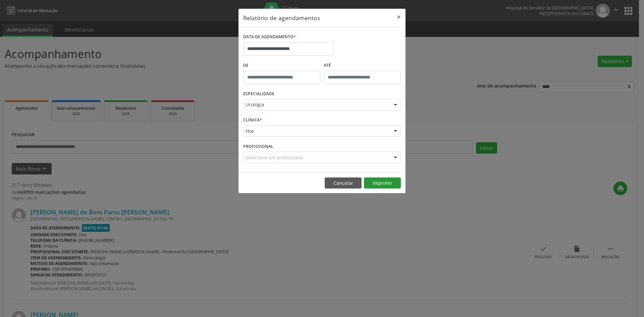 This screenshot has width=644, height=317. What do you see at coordinates (362, 65) in the screenshot?
I see `label: ATÉ` at bounding box center [362, 65].